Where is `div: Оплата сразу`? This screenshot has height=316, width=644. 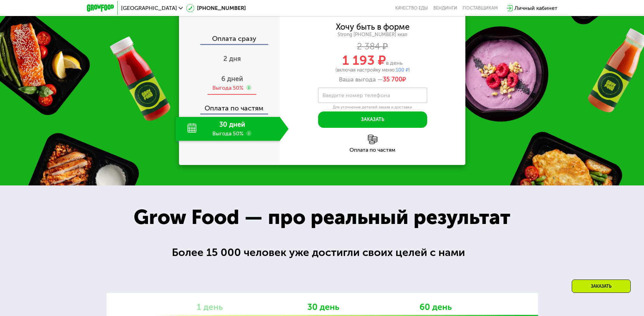 div: Оплата сразу is located at coordinates (230, 39).